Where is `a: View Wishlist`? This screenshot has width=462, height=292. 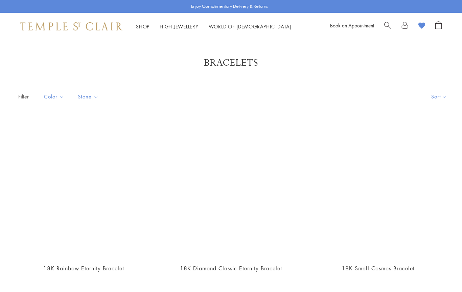 a: View Wishlist is located at coordinates (422, 26).